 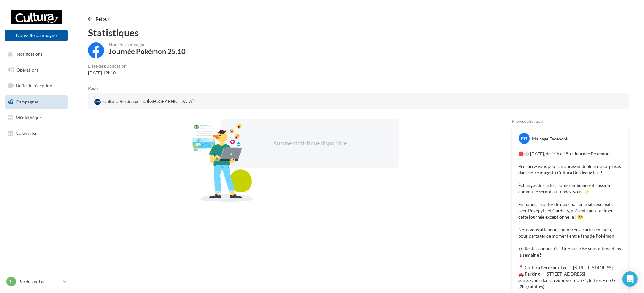 What do you see at coordinates (147, 51) in the screenshot?
I see `div: Journée Pokémon 25.10` at bounding box center [147, 51].